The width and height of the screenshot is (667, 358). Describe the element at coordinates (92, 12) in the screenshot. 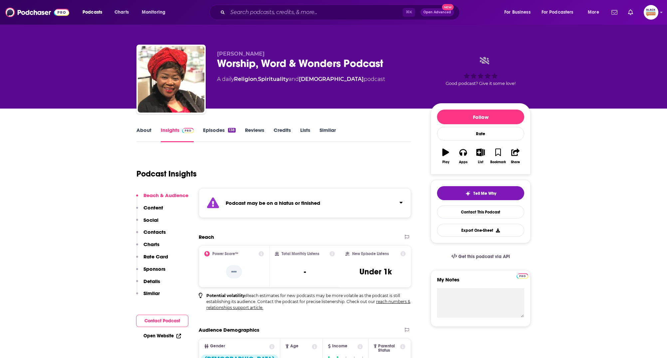

I see `span: Podcasts` at that location.